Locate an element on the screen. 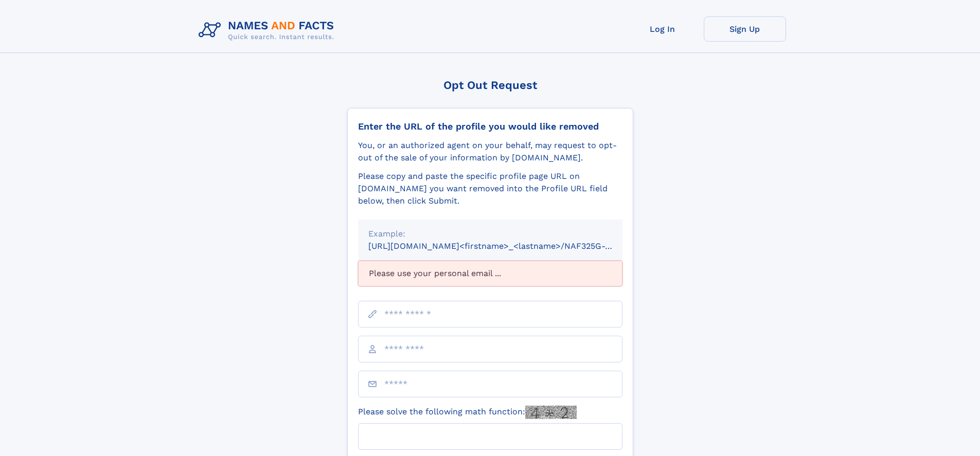 Image resolution: width=980 pixels, height=456 pixels. div: You, or an authorized agent on your behalf, may request to opt-out of the sale of your informatio... is located at coordinates (490, 152).